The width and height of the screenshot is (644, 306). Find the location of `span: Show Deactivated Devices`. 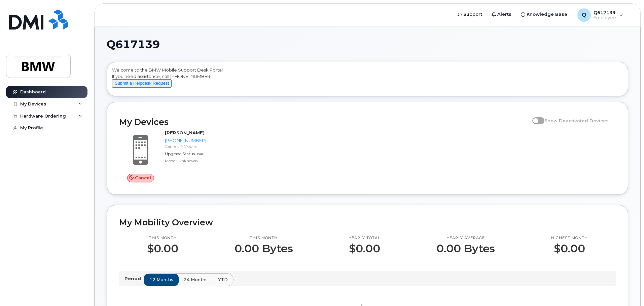

span: Show Deactivated Devices is located at coordinates (576, 121).